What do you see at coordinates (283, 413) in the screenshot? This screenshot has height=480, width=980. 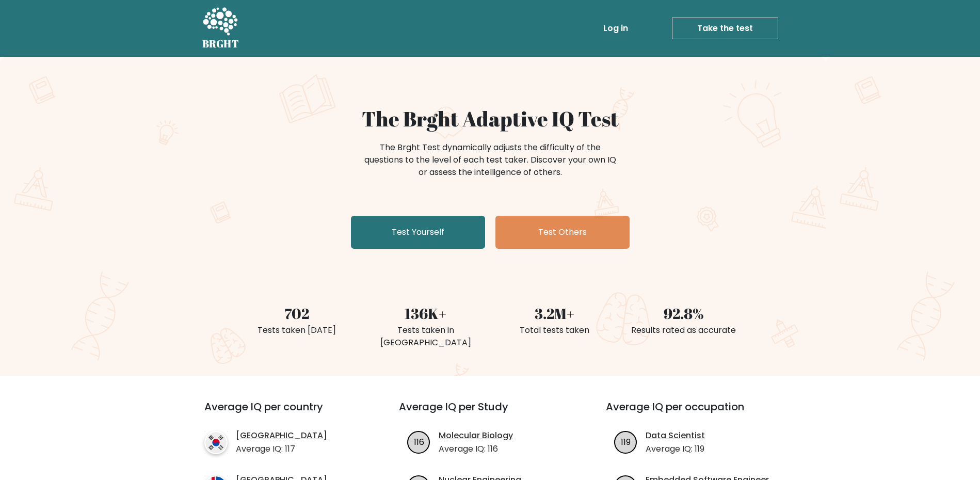 I see `h3: Average IQ per country` at bounding box center [283, 413].